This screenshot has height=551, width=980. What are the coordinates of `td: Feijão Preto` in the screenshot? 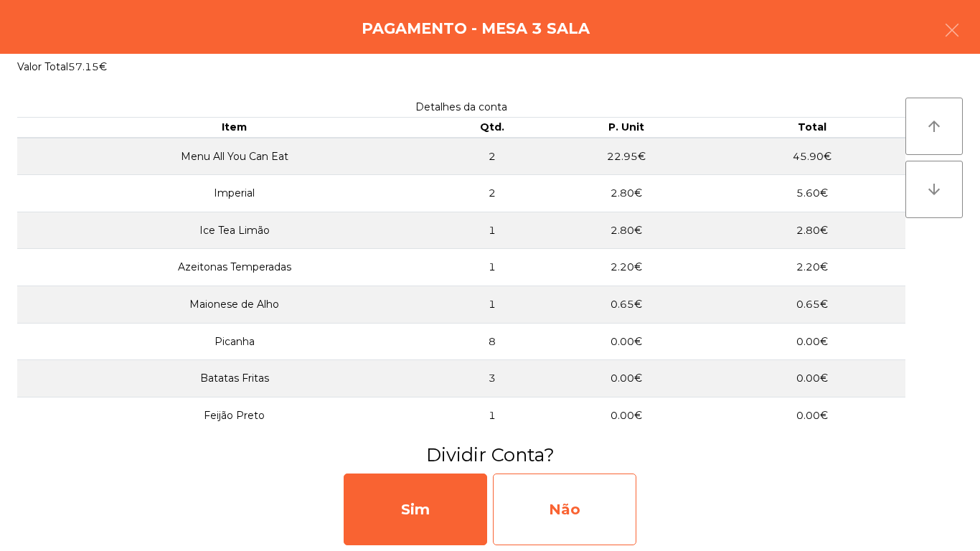 It's located at (235, 415).